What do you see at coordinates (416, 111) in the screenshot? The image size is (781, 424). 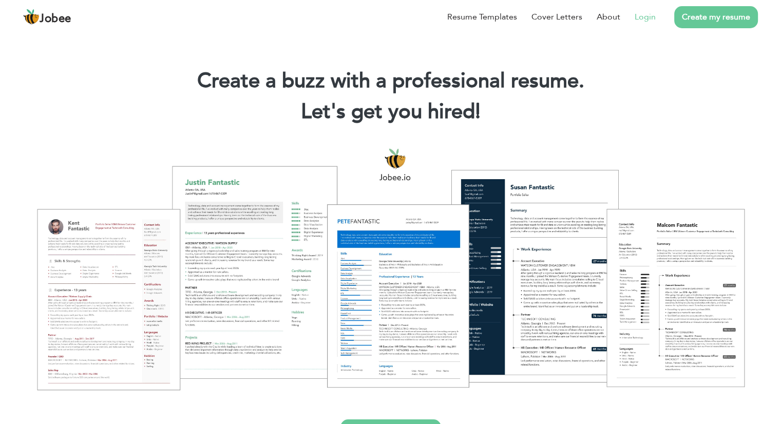 I see `span: get you hired!` at bounding box center [416, 111].